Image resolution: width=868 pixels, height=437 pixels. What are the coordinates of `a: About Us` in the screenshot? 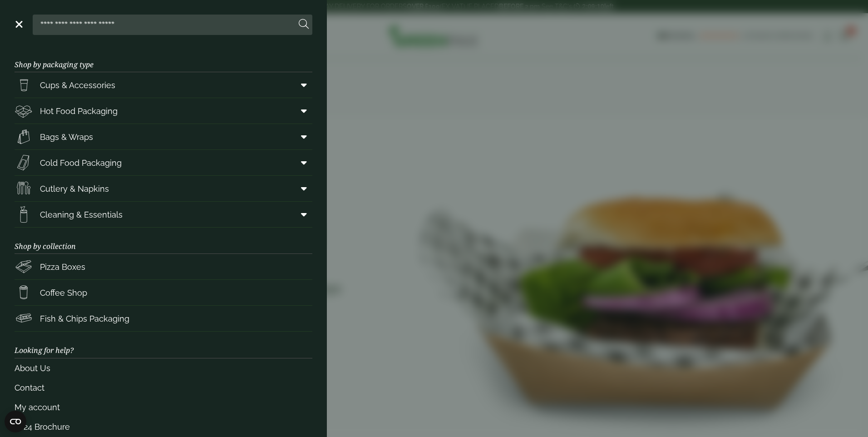 It's located at (163, 368).